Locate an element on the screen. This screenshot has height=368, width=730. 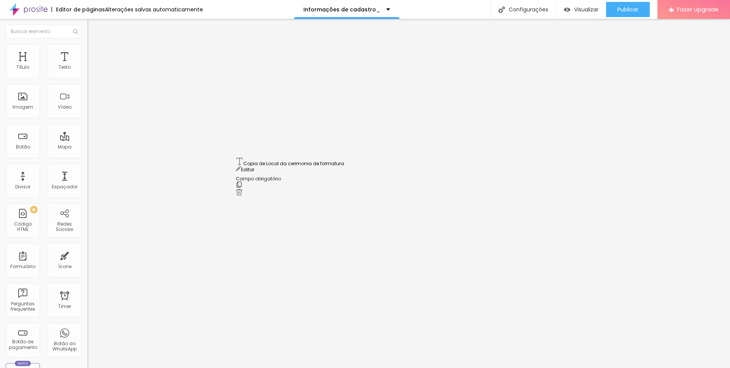
div: Botão de pagamento is located at coordinates (22, 345).